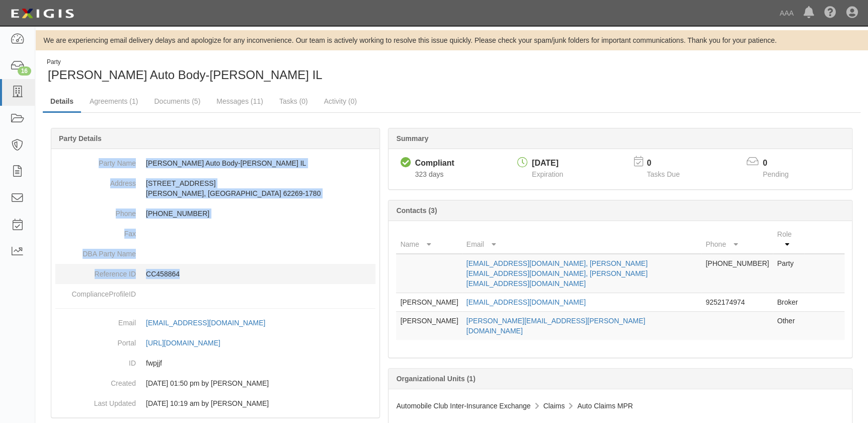 Image resolution: width=868 pixels, height=423 pixels. What do you see at coordinates (553, 405) in the screenshot?
I see `span: Claims` at bounding box center [553, 405].